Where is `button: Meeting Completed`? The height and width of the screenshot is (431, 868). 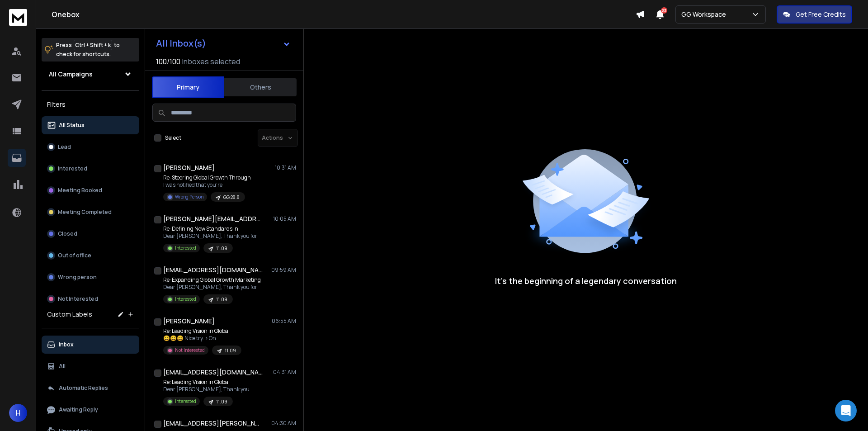 button: Meeting Completed is located at coordinates (91, 212).